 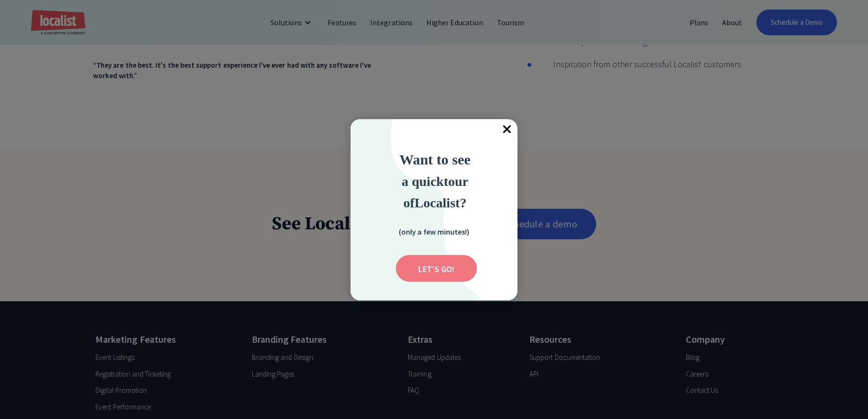 What do you see at coordinates (434, 181) in the screenshot?
I see `div: Want to see a quick tour of Localist?` at bounding box center [434, 181].